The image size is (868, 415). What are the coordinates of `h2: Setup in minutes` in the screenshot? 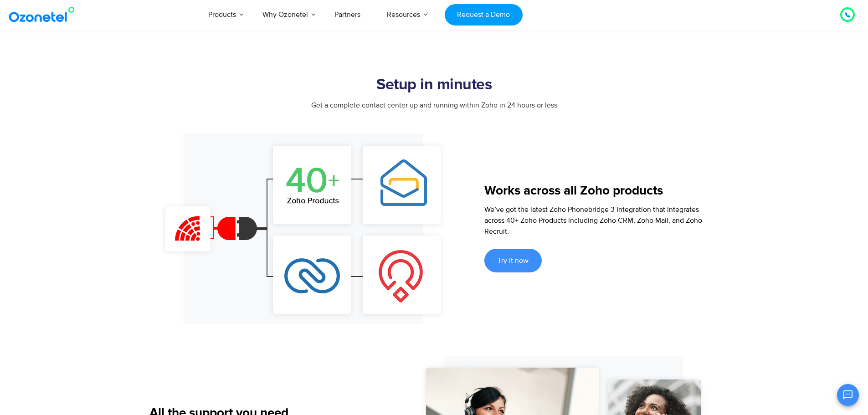 It's located at (434, 85).